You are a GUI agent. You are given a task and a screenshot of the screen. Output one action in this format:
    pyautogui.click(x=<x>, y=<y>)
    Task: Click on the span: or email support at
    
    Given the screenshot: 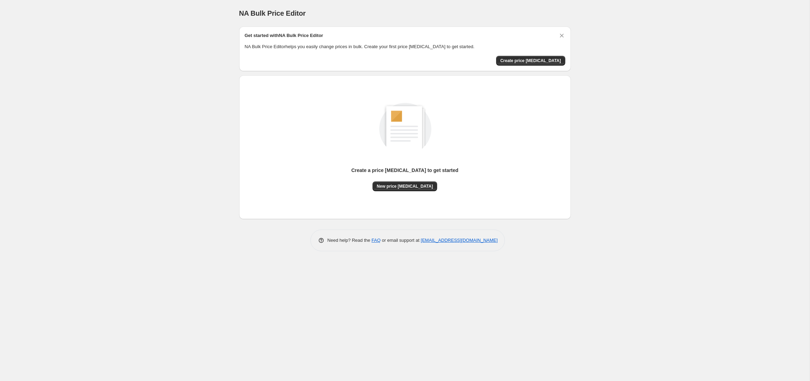 What is the action you would take?
    pyautogui.click(x=401, y=240)
    